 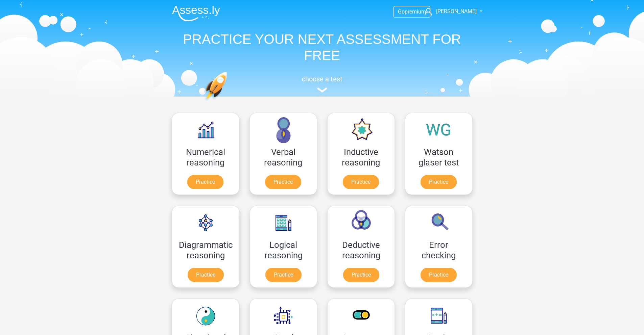 What do you see at coordinates (322, 79) in the screenshot?
I see `h5: choose a test` at bounding box center [322, 79].